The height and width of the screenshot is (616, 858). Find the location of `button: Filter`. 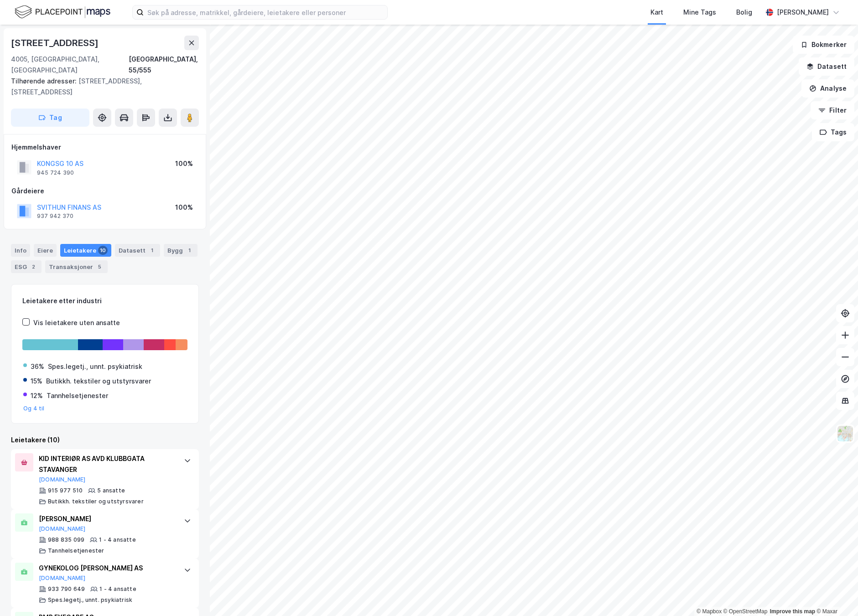

button: Filter is located at coordinates (832, 110).